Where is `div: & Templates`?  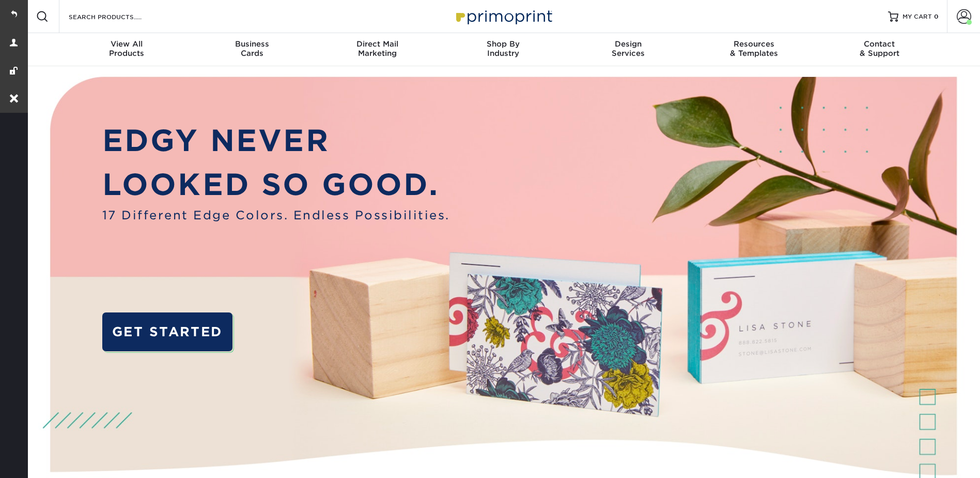 div: & Templates is located at coordinates (754, 48).